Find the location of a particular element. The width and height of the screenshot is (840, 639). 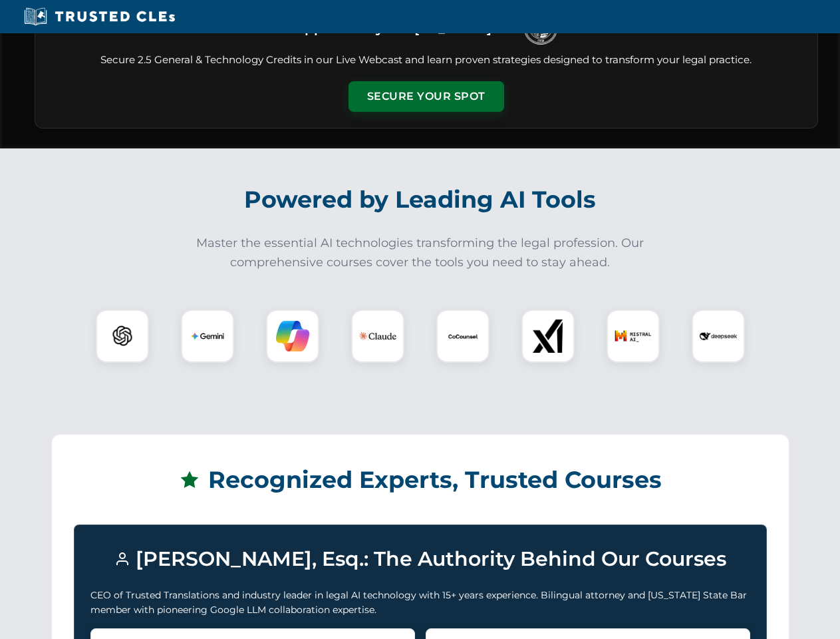

div: xAI is located at coordinates (548, 336).